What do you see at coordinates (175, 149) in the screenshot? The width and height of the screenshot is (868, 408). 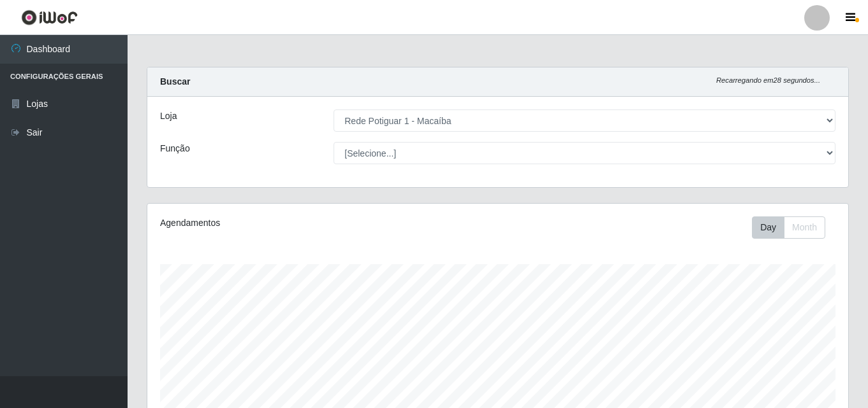 I see `label: Função` at bounding box center [175, 149].